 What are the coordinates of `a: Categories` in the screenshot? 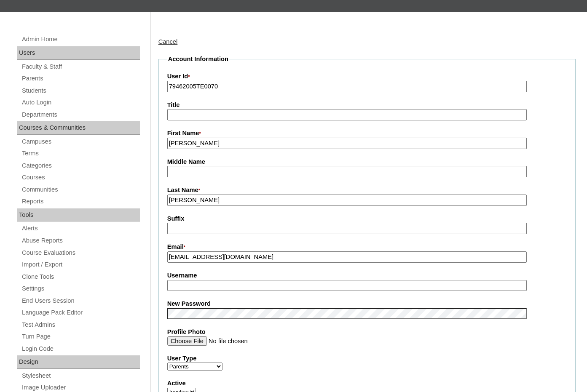 It's located at (80, 165).